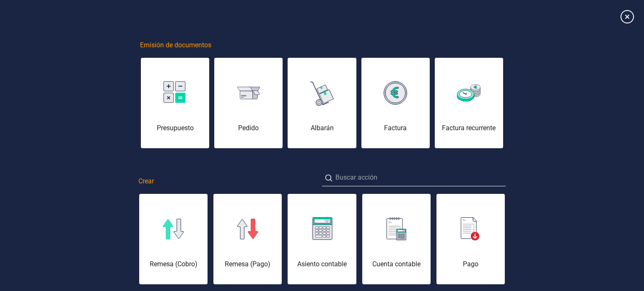 This screenshot has height=291, width=644. I want to click on img: img-factura.svg, so click(395, 93).